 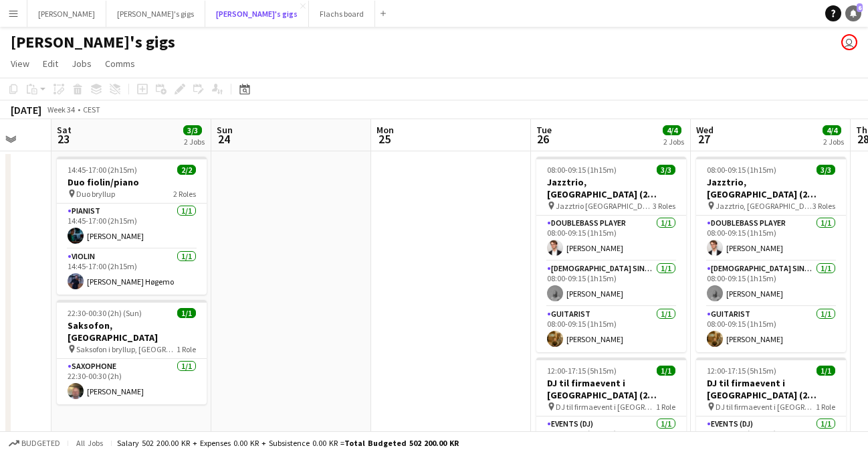 I want to click on button: Budgeted, so click(x=34, y=443).